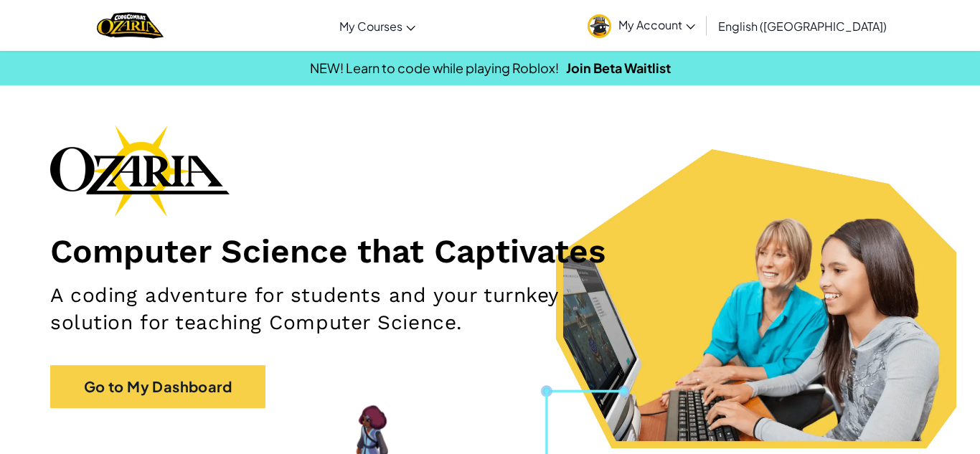  Describe the element at coordinates (656, 24) in the screenshot. I see `span: My Account` at that location.